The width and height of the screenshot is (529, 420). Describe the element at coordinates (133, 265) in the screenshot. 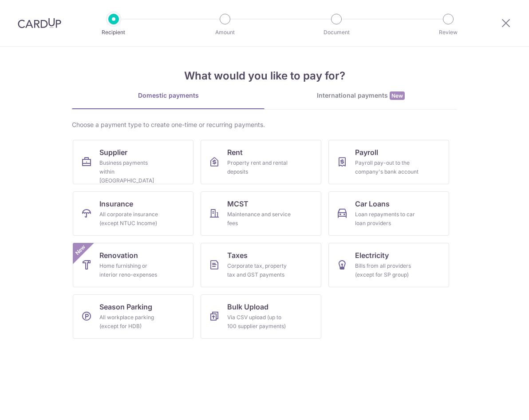

I see `a: RenovationHome furnishing or interior reno-expensesNew` at that location.